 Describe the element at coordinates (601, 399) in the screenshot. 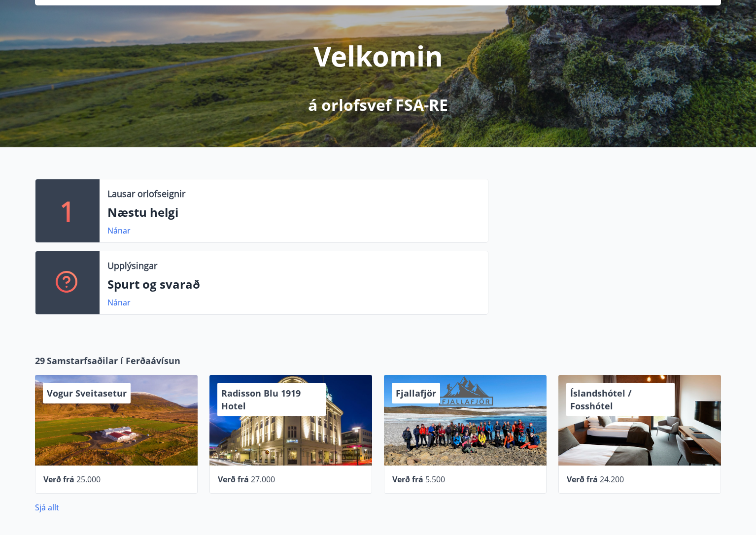

I see `span: Íslandshótel / Fosshótel` at that location.